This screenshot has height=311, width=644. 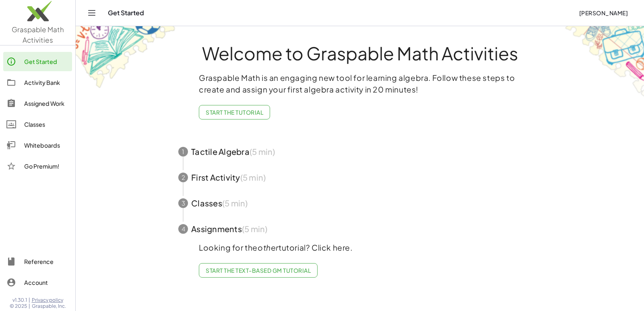 What do you see at coordinates (46, 283) in the screenshot?
I see `div: Account` at bounding box center [46, 283].